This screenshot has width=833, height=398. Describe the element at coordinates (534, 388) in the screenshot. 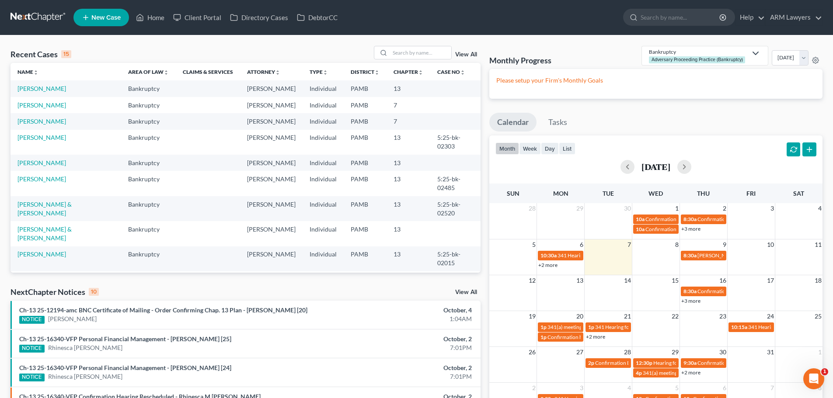

I see `span: 2` at that location.